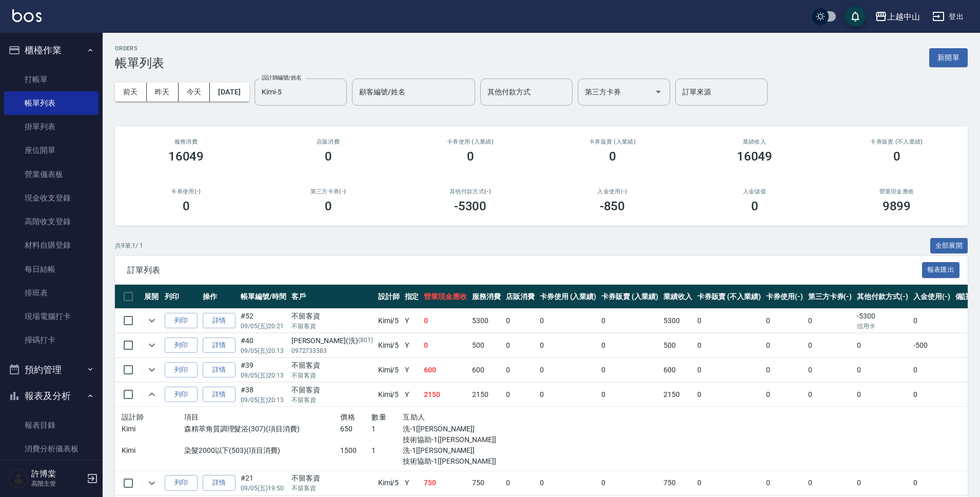 The height and width of the screenshot is (497, 980). I want to click on p: 0972733383, so click(332, 351).